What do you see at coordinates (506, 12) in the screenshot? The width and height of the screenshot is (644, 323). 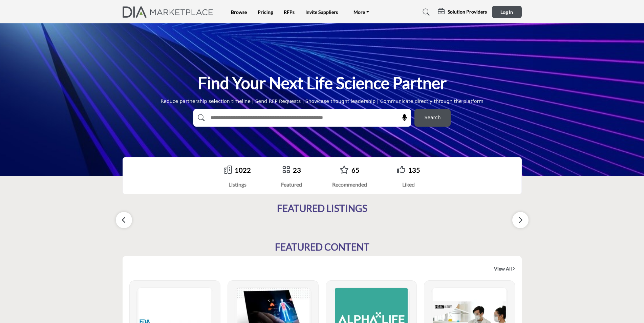 I see `span: Log In` at bounding box center [506, 12].